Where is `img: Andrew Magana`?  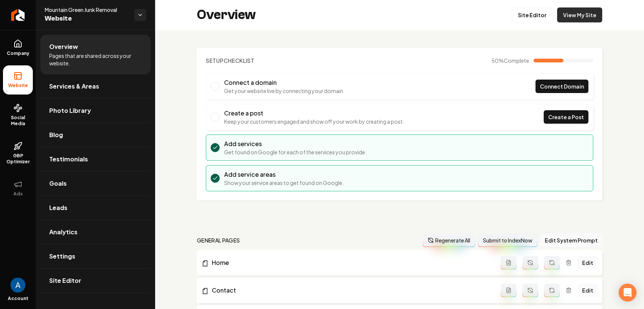
img: Andrew Magana is located at coordinates (18, 285).